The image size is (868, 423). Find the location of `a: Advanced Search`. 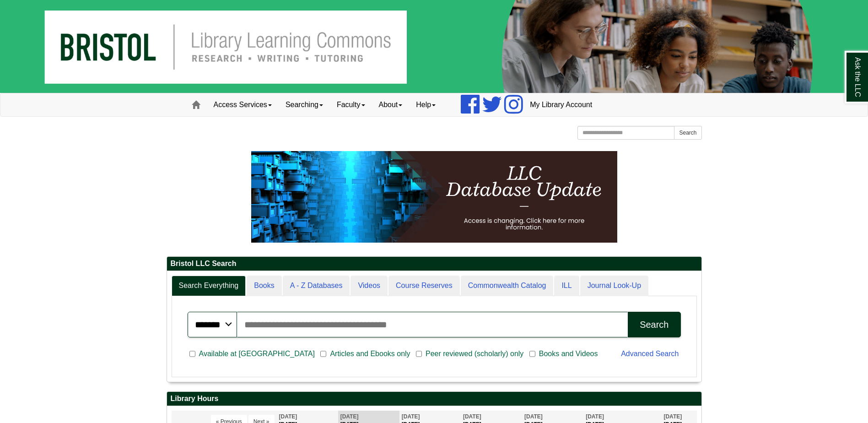

a: Advanced Search is located at coordinates (650, 353).